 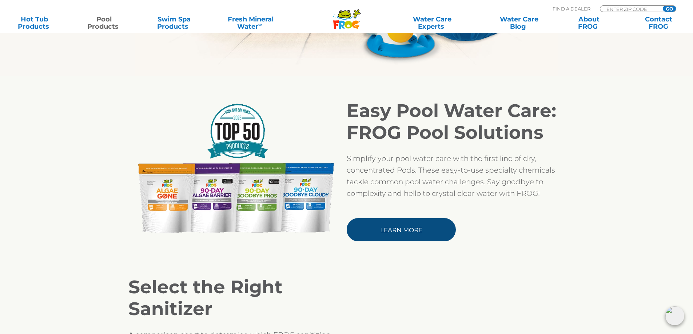 What do you see at coordinates (238, 298) in the screenshot?
I see `h2: Select the Right Sanitizer` at bounding box center [238, 298].